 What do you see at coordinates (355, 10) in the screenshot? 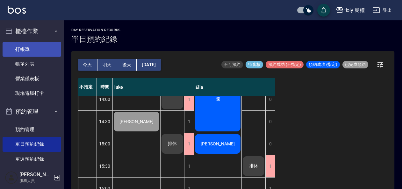
I see `div: Holy 民權` at bounding box center [355, 10].